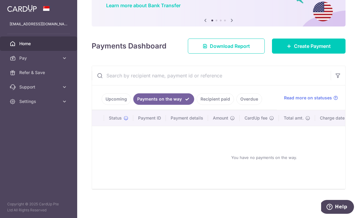 The width and height of the screenshot is (360, 218). I want to click on a: Learn more about Bank Transfer, so click(143, 5).